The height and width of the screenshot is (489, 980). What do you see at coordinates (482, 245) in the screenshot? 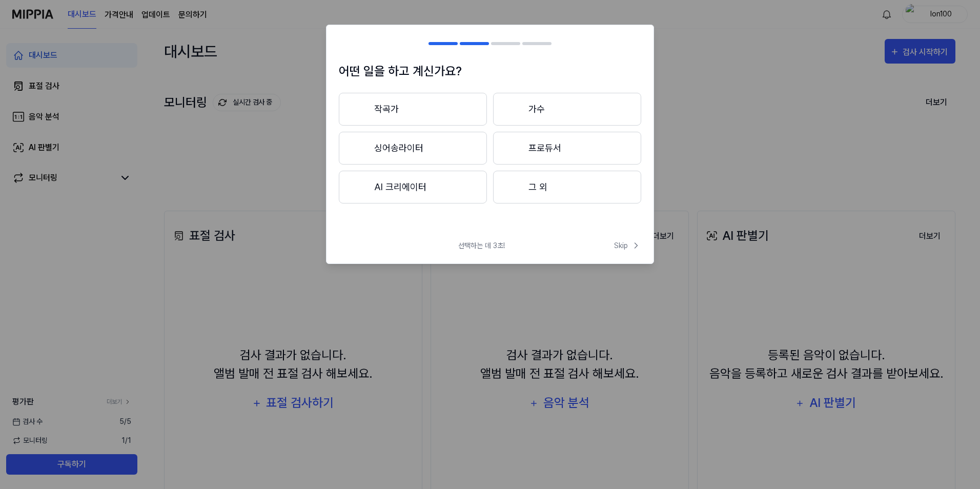
I see `span: 선택하는 데 3초!` at bounding box center [482, 245].